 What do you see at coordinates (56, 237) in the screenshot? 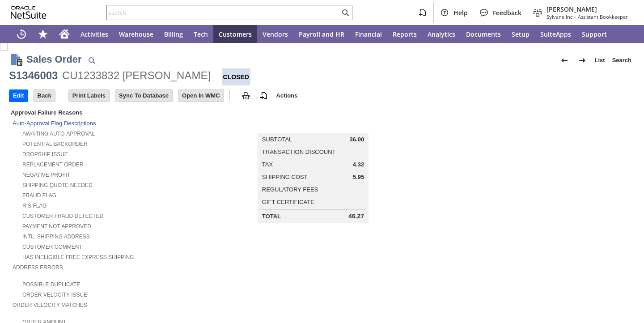
I see `a: Intl. Shipping Address` at bounding box center [56, 237].